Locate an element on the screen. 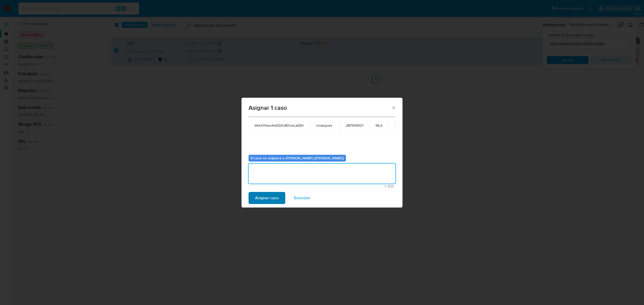 The height and width of the screenshot is (305, 644). span: Máximo 500 caracteres is located at coordinates (322, 186).